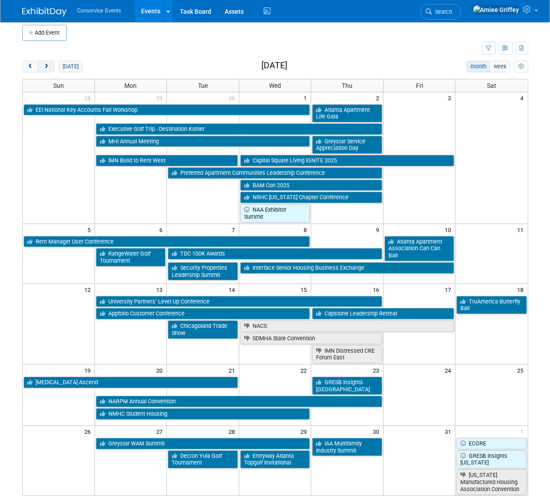 This screenshot has width=550, height=496. What do you see at coordinates (305, 370) in the screenshot?
I see `span: 22` at bounding box center [305, 370].